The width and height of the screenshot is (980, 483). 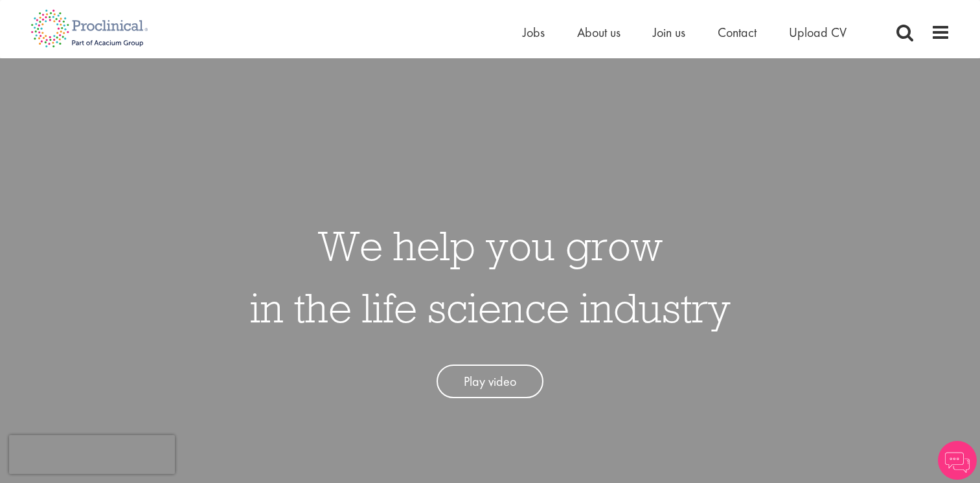 What do you see at coordinates (737, 33) in the screenshot?
I see `span: Contact` at bounding box center [737, 33].